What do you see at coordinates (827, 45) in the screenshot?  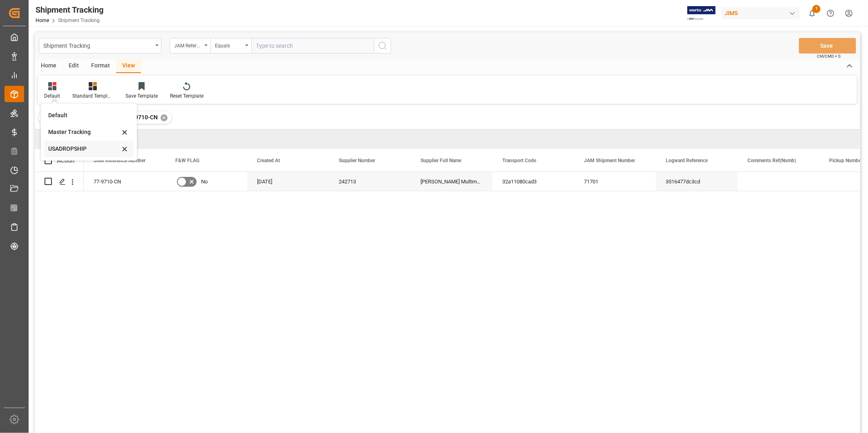 I see `button: Save` at bounding box center [827, 45].